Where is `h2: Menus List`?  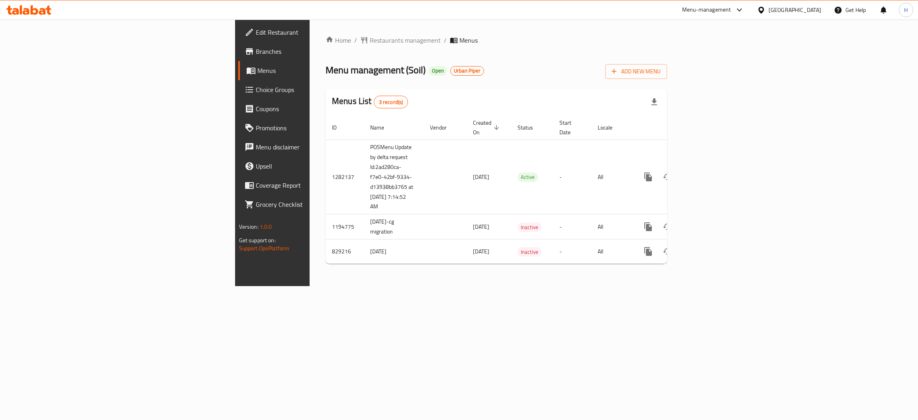 h2: Menus List is located at coordinates (370, 102).